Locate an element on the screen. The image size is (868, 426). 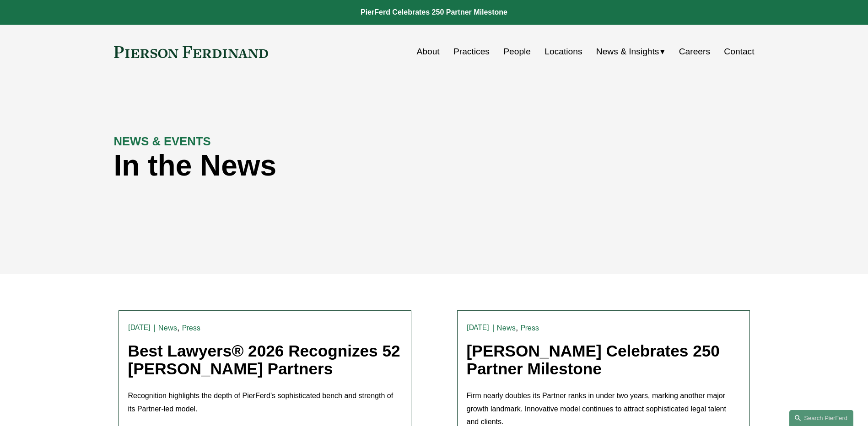
p: Recognition highlights the depth of PierFerd’s sophisticated bench and strength of its Partner-le... is located at coordinates (265, 403).